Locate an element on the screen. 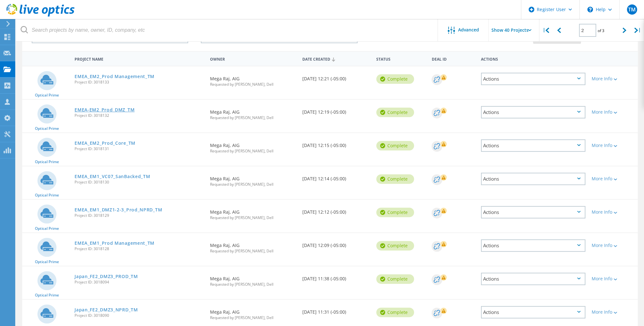 The image size is (644, 326). a: EMEA_EM2_Prod_Core_TM is located at coordinates (105, 143).